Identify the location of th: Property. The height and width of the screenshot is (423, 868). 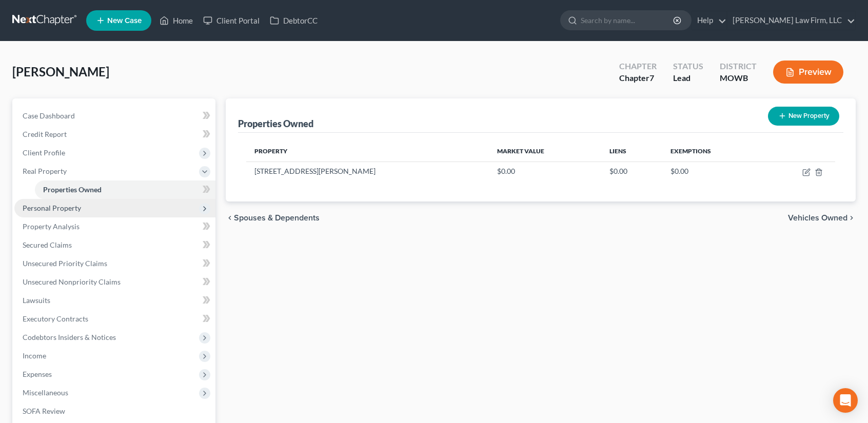
(367, 151).